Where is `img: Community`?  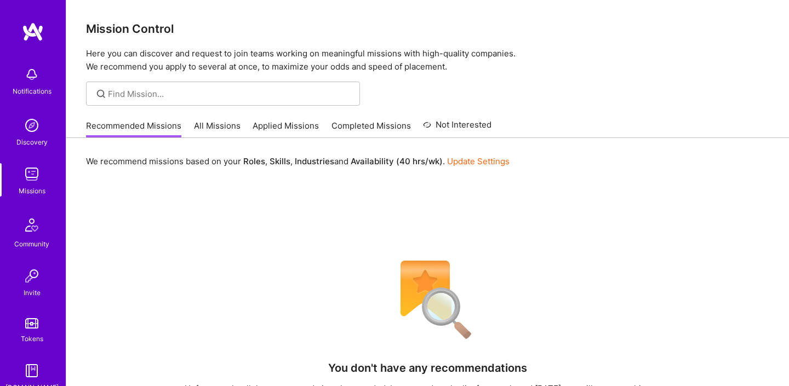 img: Community is located at coordinates (32, 225).